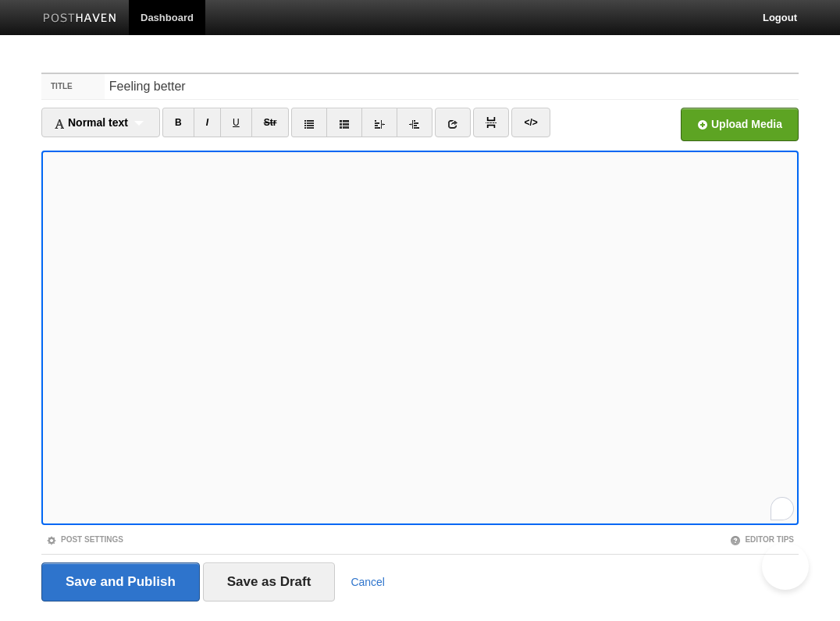  What do you see at coordinates (762, 539) in the screenshot?
I see `a: Editor Tips` at bounding box center [762, 539].